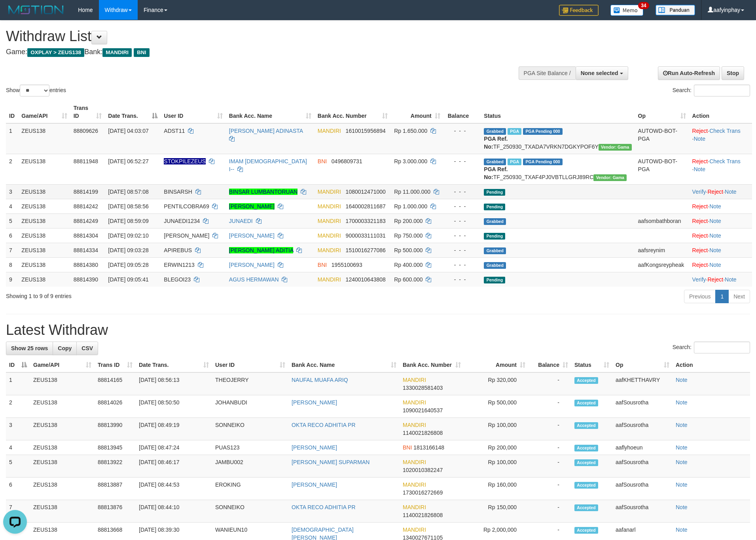 The image size is (756, 540). Describe the element at coordinates (344, 365) in the screenshot. I see `th: Bank Acc. Name: activate to sort column ascending` at that location.